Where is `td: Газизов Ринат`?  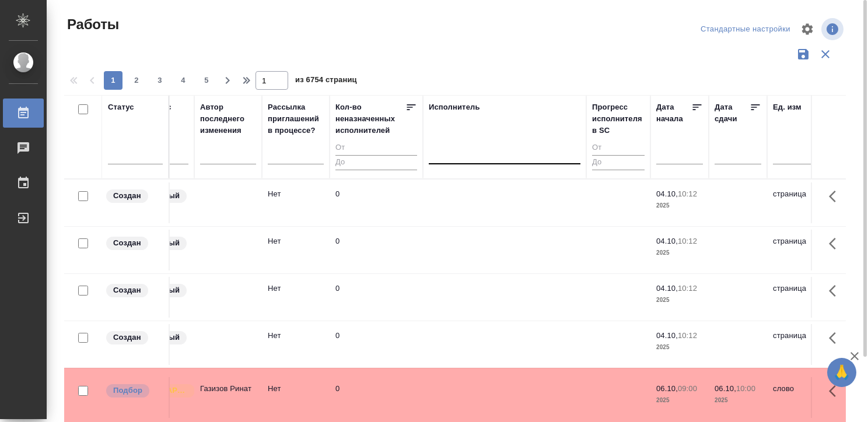 td: Газизов Ринат is located at coordinates (228, 398).